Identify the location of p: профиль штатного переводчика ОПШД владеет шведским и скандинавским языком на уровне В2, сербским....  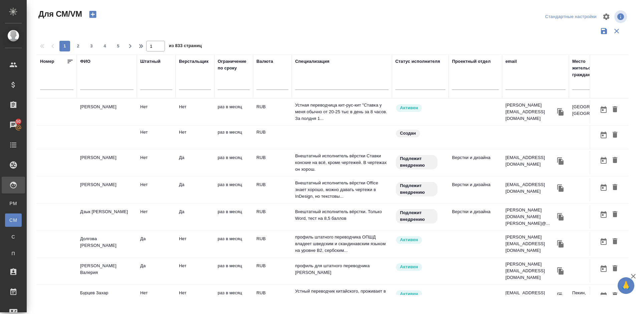
(342, 244).